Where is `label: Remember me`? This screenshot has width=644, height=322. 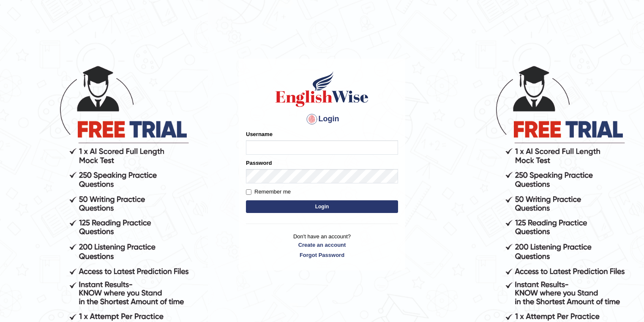
label: Remember me is located at coordinates (268, 192).